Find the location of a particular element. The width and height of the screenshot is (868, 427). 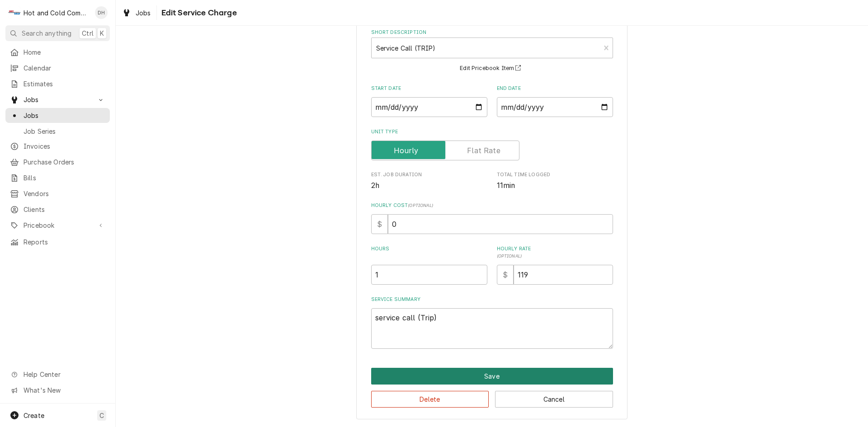

label: Unit Type is located at coordinates (492, 132).